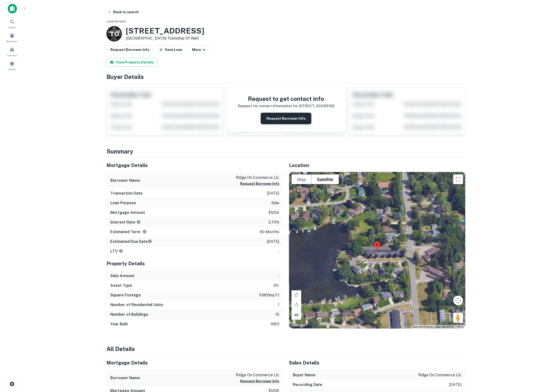 The height and width of the screenshot is (392, 548). I want to click on button: Rotate map counterclockwise, so click(296, 305).